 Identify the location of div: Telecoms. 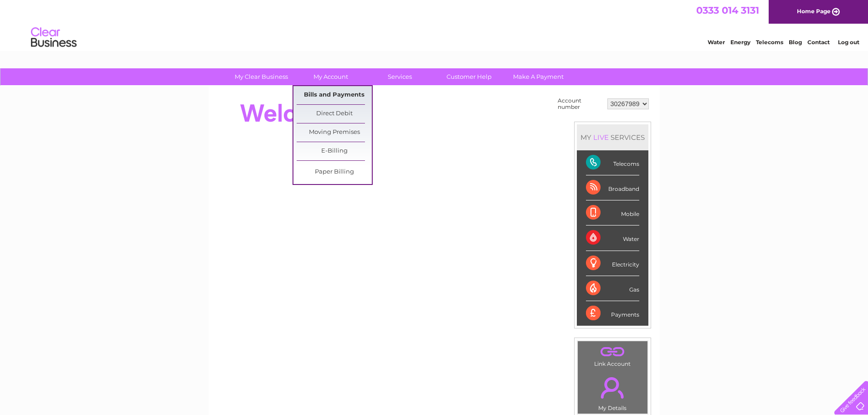
(612, 162).